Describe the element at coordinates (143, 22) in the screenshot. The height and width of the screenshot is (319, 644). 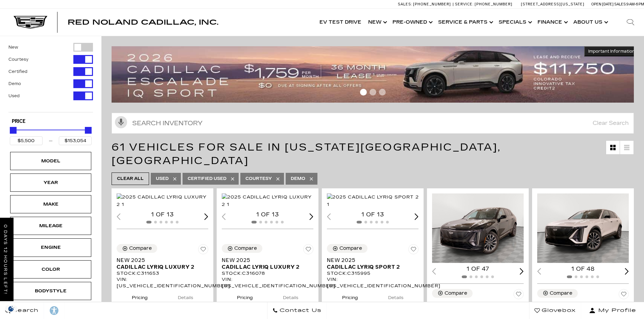
I see `span: Red Noland Cadillac, Inc.` at that location.